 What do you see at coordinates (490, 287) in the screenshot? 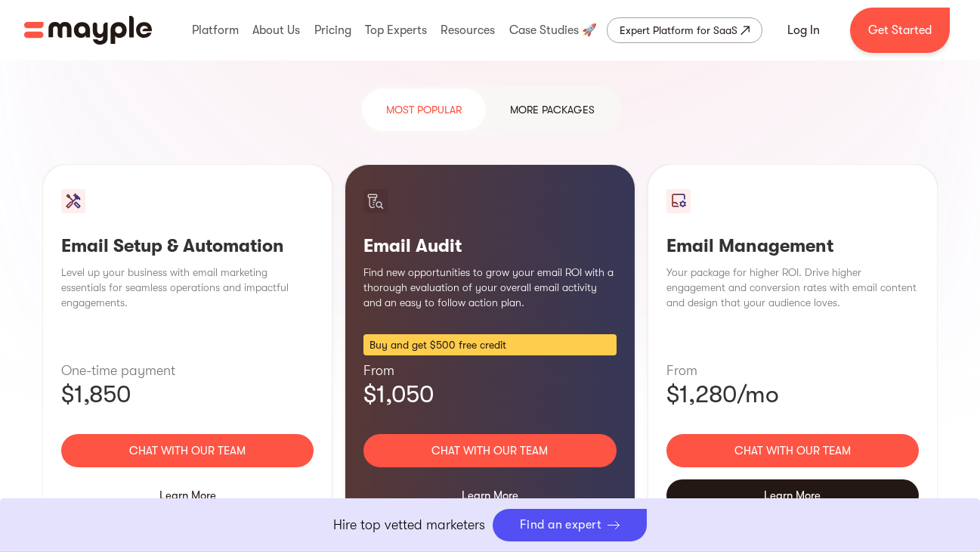
I see `p: Find new opportunities to grow your email ROI with a thorough evaluation of your overall email ac...` at bounding box center [490, 287].